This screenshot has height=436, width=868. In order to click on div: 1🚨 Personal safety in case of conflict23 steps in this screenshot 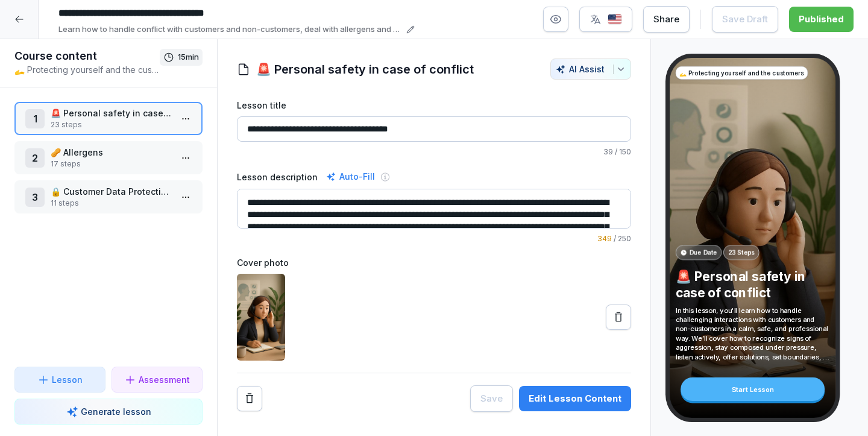, I will do `click(109, 119)`.